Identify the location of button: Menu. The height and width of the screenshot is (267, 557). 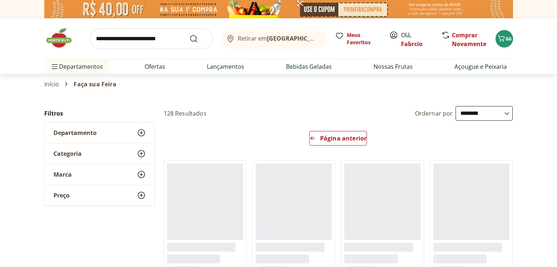
(55, 67).